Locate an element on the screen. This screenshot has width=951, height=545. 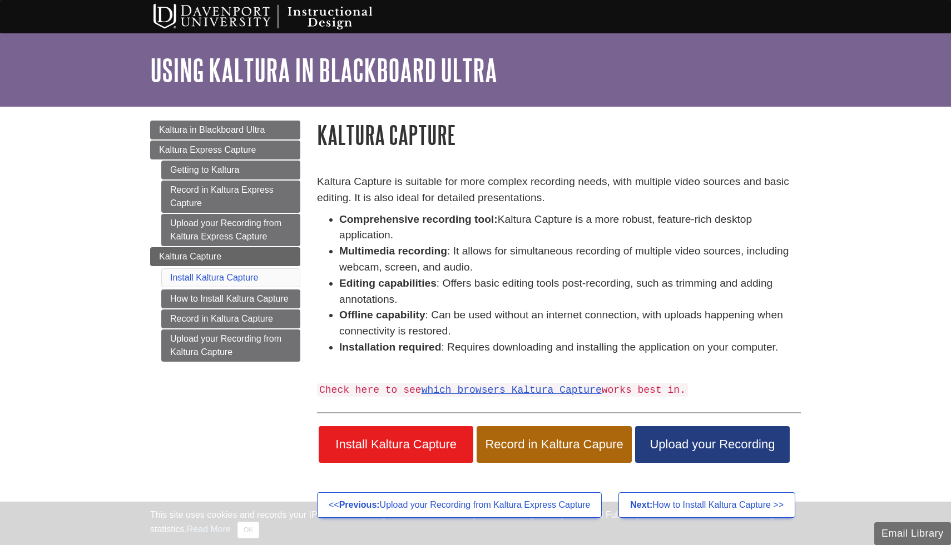
a: Record in Kaltura Capture is located at coordinates (231, 319).